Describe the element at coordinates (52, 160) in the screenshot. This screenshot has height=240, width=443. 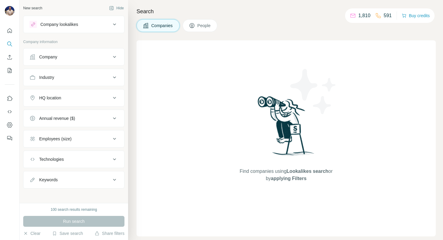
I see `div: Technologies` at that location.